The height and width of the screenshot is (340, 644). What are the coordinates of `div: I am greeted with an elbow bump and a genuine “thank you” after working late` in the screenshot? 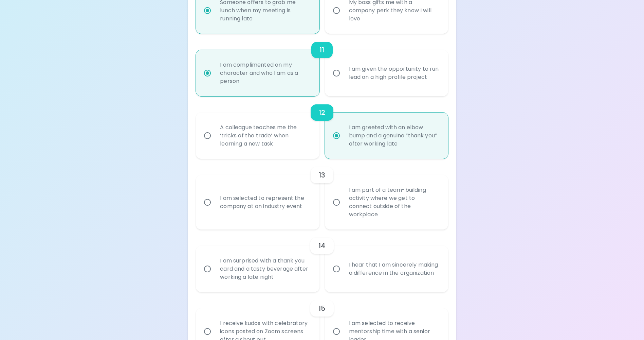 It's located at (394, 136).